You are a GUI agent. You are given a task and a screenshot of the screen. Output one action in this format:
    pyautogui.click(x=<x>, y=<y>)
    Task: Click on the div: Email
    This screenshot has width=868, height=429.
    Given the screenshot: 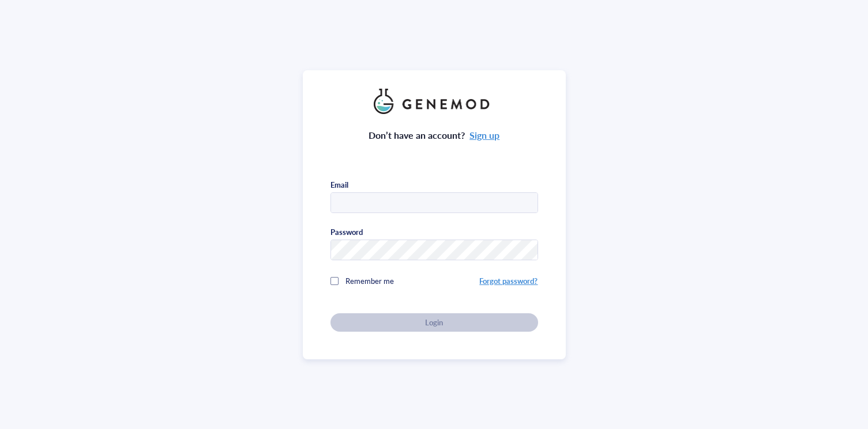 What is the action you would take?
    pyautogui.click(x=339, y=185)
    